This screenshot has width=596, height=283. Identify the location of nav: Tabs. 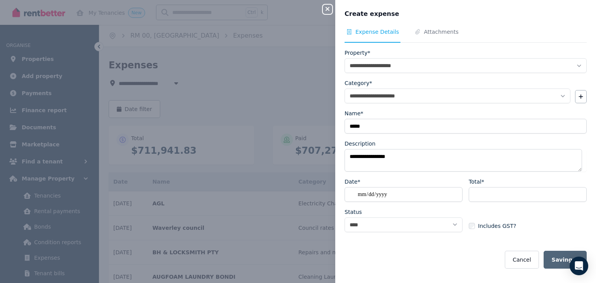
(466, 35).